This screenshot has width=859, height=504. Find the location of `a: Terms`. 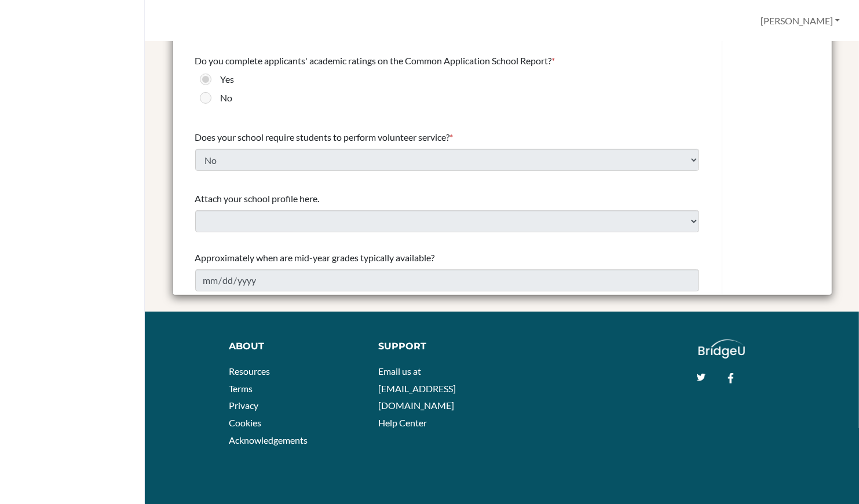

a: Terms is located at coordinates (240, 389).